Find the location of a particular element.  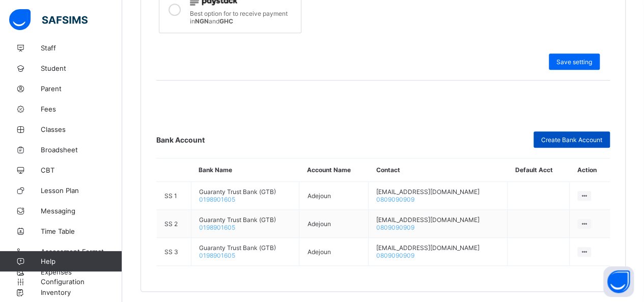

span: Fees is located at coordinates (82, 109).